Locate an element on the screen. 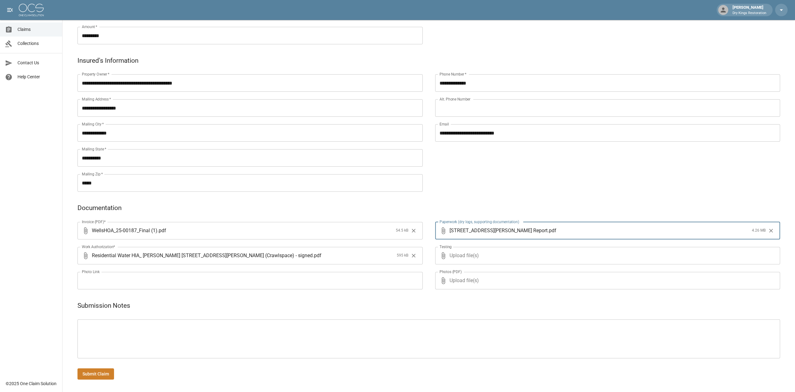 Image resolution: width=795 pixels, height=392 pixels. label: Mailing Zip is located at coordinates (92, 174).